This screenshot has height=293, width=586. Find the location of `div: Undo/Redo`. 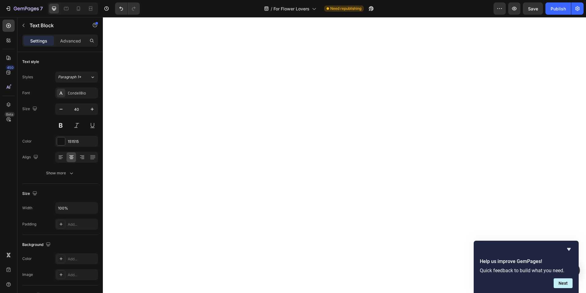

div: Undo/Redo is located at coordinates (127, 9).